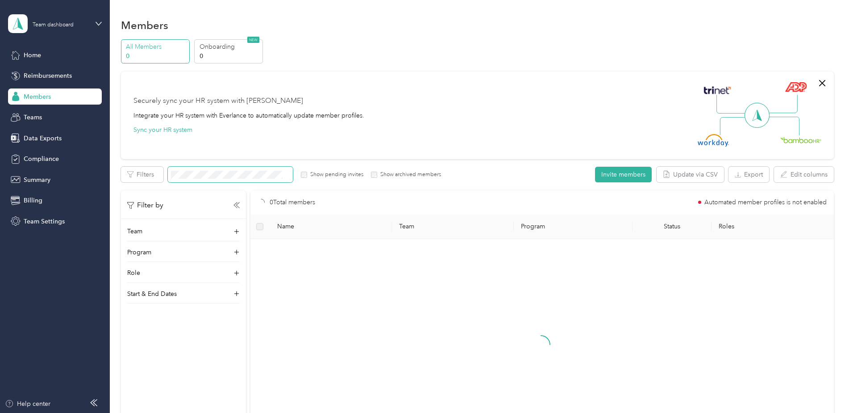  I want to click on span: Name, so click(331, 226).